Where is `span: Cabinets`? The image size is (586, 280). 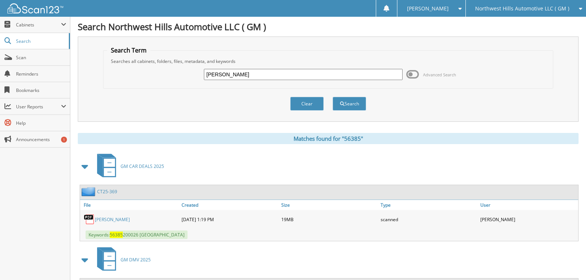 span: Cabinets is located at coordinates (38, 25).